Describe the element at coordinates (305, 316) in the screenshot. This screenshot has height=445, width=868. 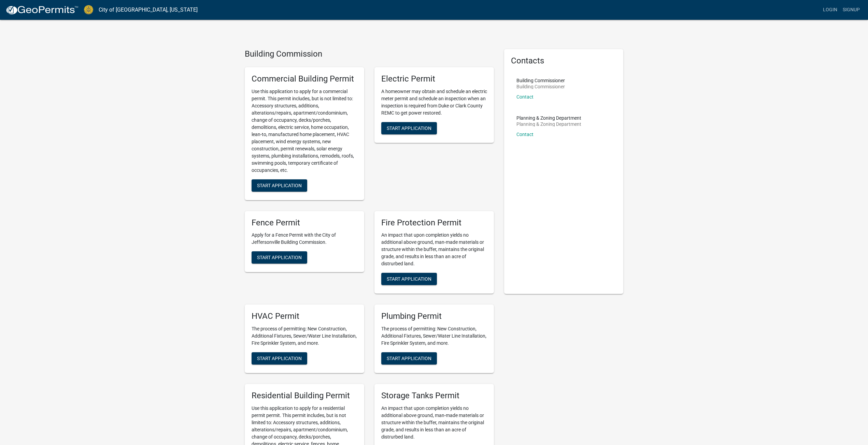
I see `h5: HVAC Permit` at that location.